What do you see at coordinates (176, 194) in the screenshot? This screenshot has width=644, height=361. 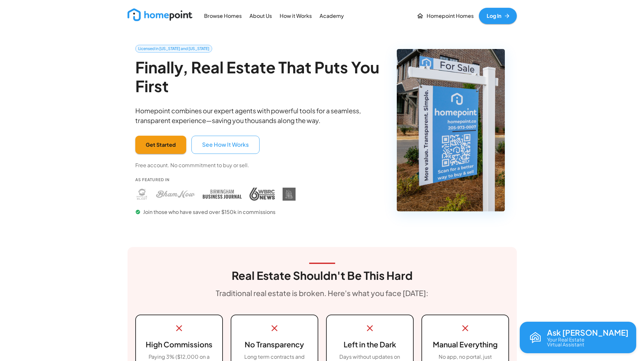 I see `img: Bham Now press coverage - Homepoint featured in Bham Now` at bounding box center [176, 194].